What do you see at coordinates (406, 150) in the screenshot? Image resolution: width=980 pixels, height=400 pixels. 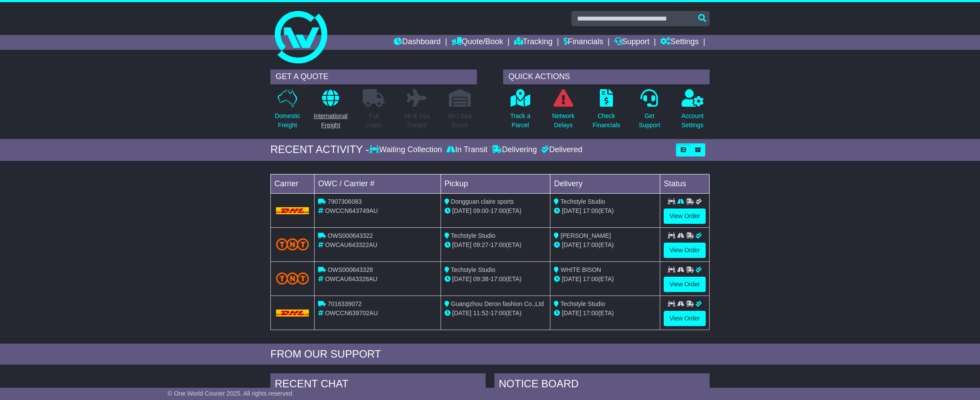 I see `div: Waiting Collection` at bounding box center [406, 150].